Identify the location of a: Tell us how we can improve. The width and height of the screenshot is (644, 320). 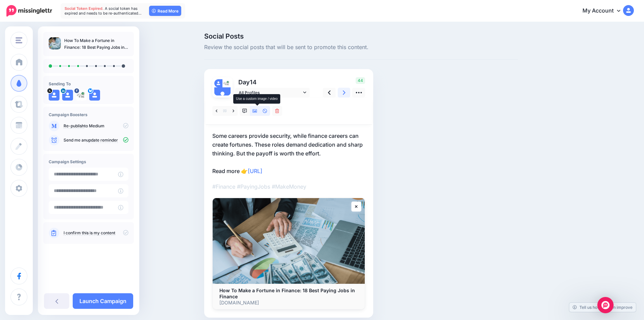
(602, 307).